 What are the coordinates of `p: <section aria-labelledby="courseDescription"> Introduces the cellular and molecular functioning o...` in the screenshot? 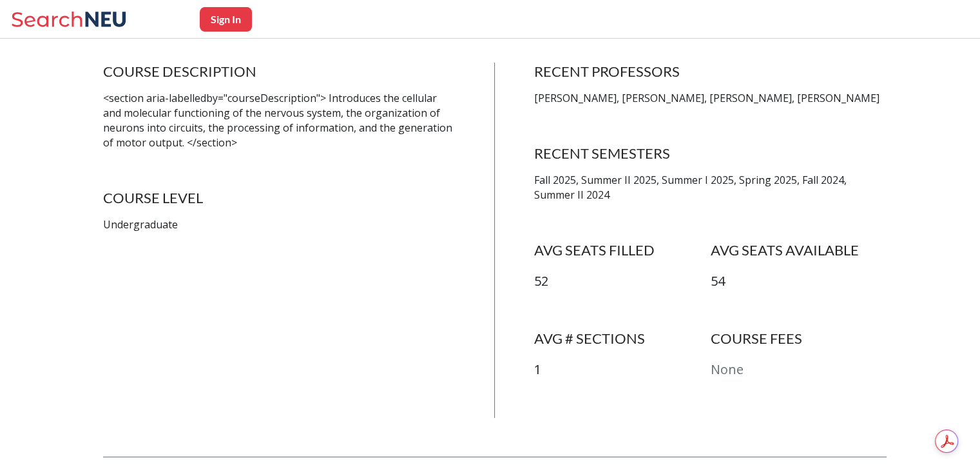 It's located at (280, 120).